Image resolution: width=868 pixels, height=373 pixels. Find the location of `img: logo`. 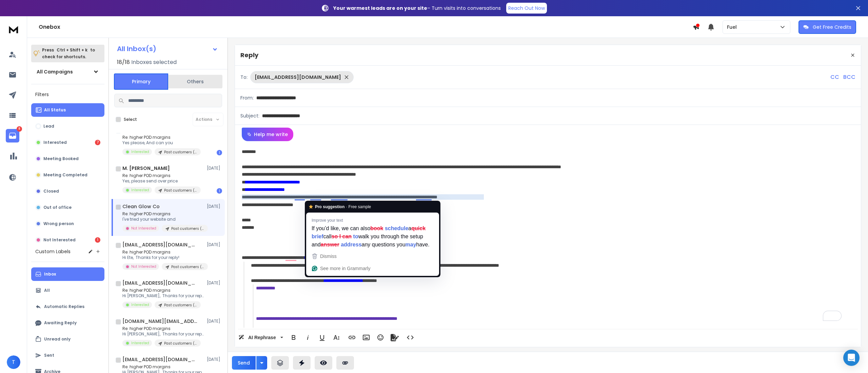

img: logo is located at coordinates (13, 29).